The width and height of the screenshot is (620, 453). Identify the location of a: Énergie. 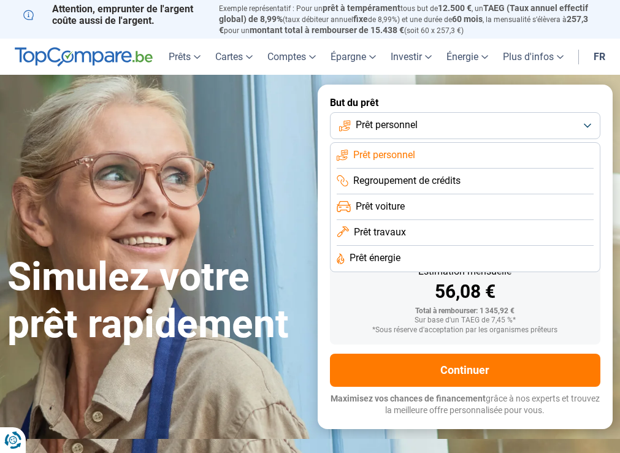
(467, 56).